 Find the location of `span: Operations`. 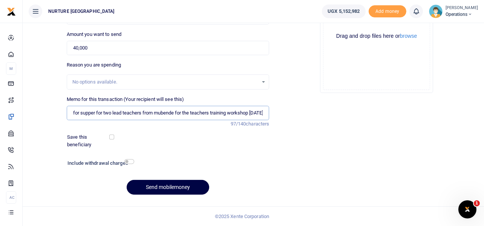

span: Operations is located at coordinates (462, 14).